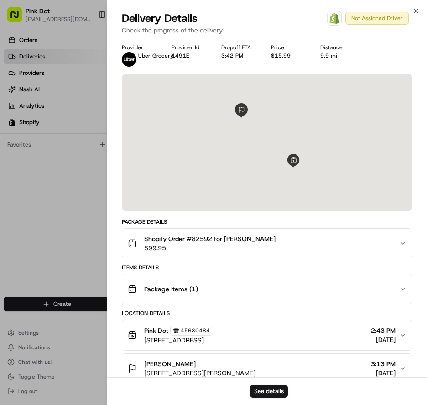  I want to click on button: See details, so click(269, 391).